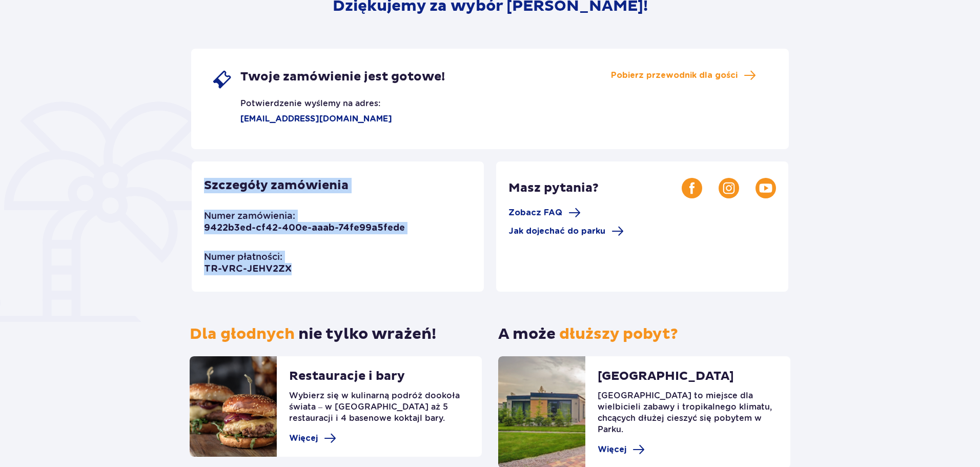 This screenshot has width=980, height=467. I want to click on p: Szczegóły zamówienia, so click(276, 186).